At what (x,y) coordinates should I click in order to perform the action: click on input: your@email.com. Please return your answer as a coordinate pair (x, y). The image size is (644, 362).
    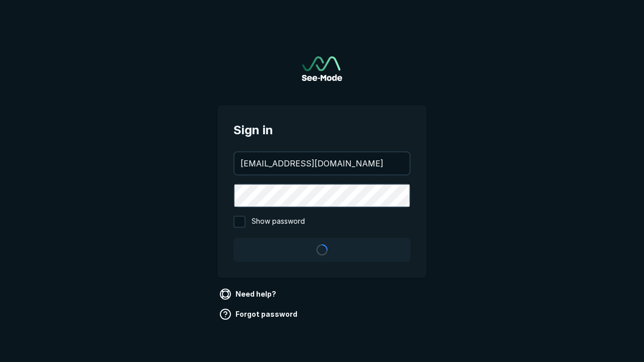
    Looking at the image, I should click on (322, 163).